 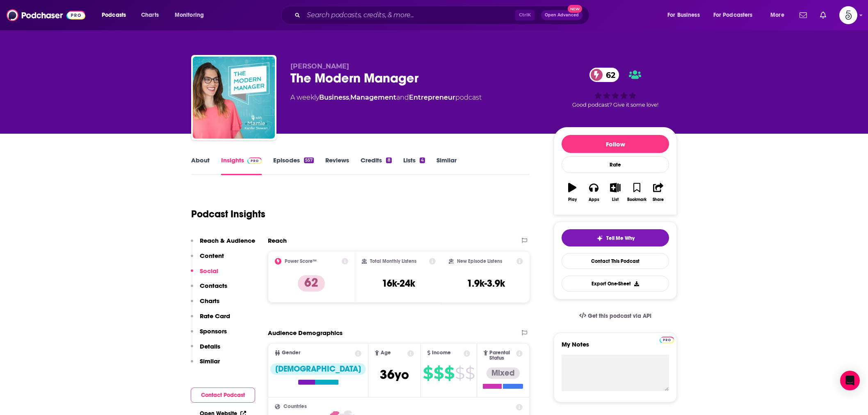 I want to click on span: and, so click(x=402, y=97).